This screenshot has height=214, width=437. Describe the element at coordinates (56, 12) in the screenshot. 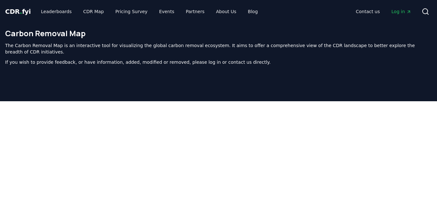

I see `a: Leaderboards` at that location.